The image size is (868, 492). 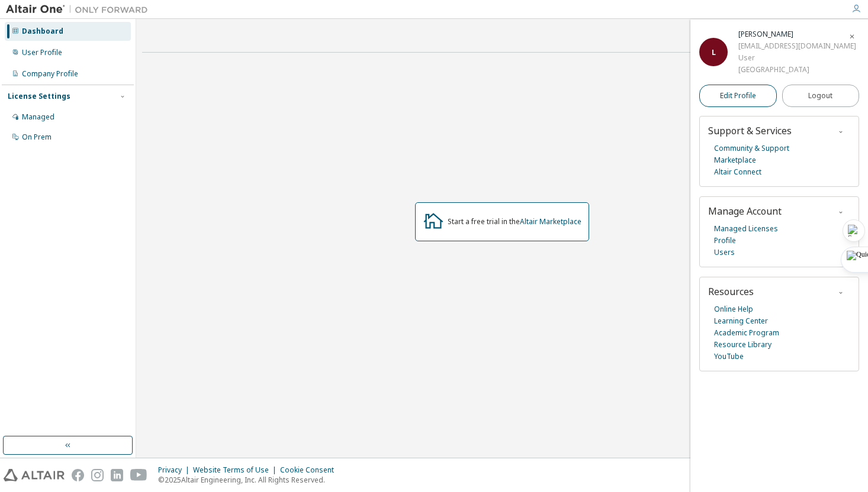 What do you see at coordinates (80, 10) in the screenshot?
I see `img: Altair One` at bounding box center [80, 10].